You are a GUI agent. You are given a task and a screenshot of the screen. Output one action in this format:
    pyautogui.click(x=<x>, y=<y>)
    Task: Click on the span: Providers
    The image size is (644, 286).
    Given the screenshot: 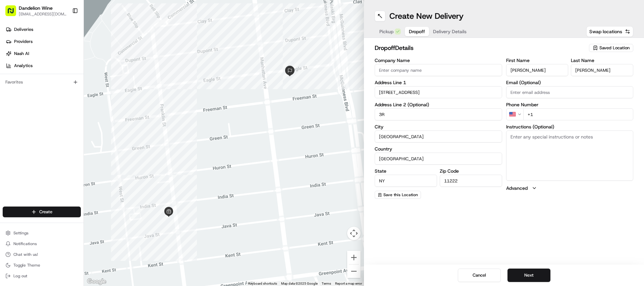 What is the action you would take?
    pyautogui.click(x=23, y=42)
    